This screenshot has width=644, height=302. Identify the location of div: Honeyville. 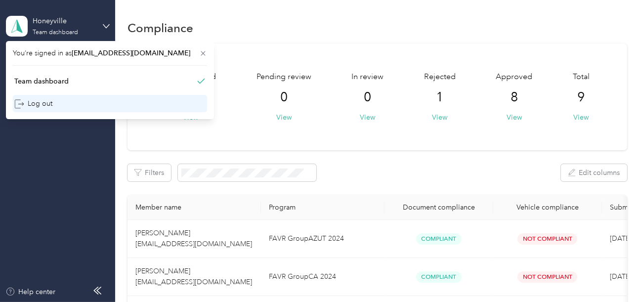
(63, 21).